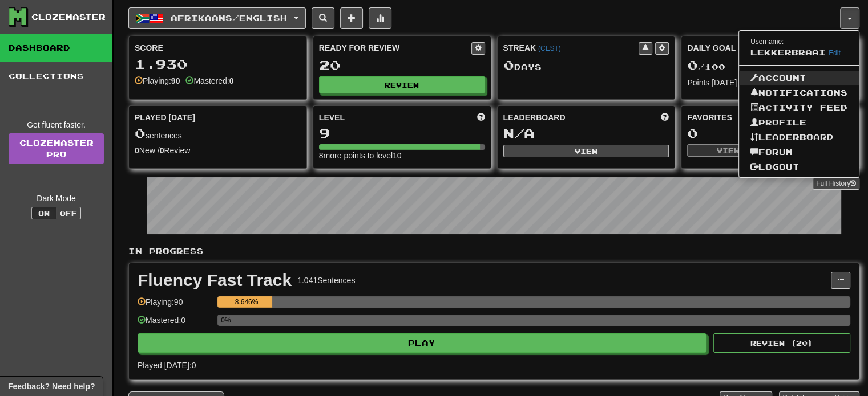 Image resolution: width=868 pixels, height=396 pixels. I want to click on div: 20, so click(402, 65).